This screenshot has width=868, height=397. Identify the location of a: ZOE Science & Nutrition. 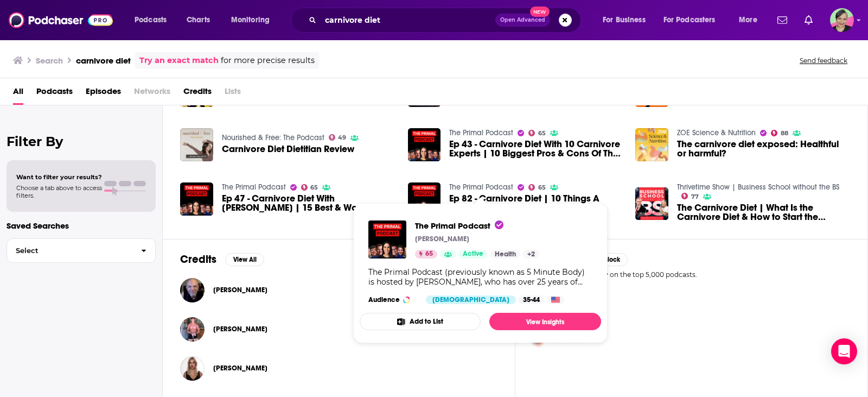
(716, 133).